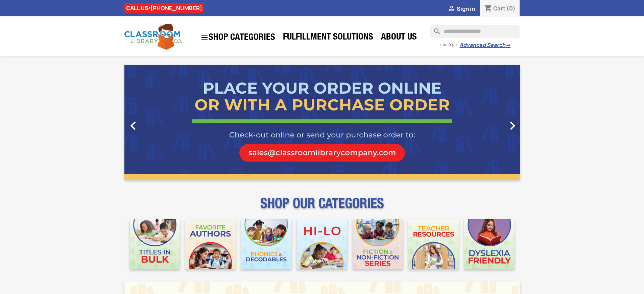 The height and width of the screenshot is (294, 644). Describe the element at coordinates (489, 244) in the screenshot. I see `img: CLC_Dyslexia_Mobile.jpg` at that location.